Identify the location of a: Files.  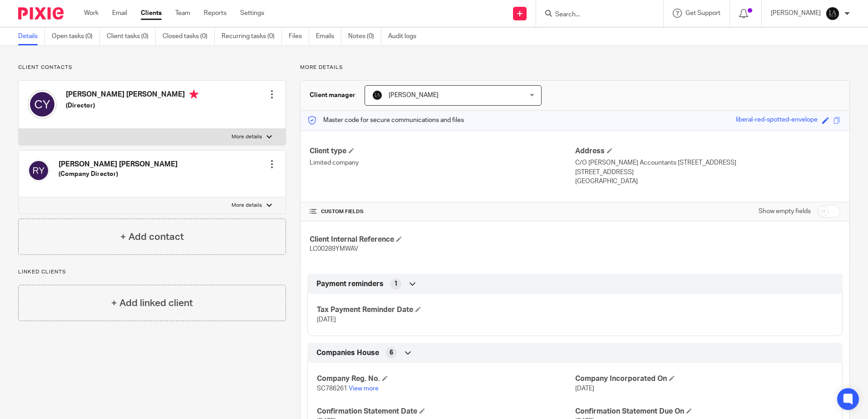
(299, 36).